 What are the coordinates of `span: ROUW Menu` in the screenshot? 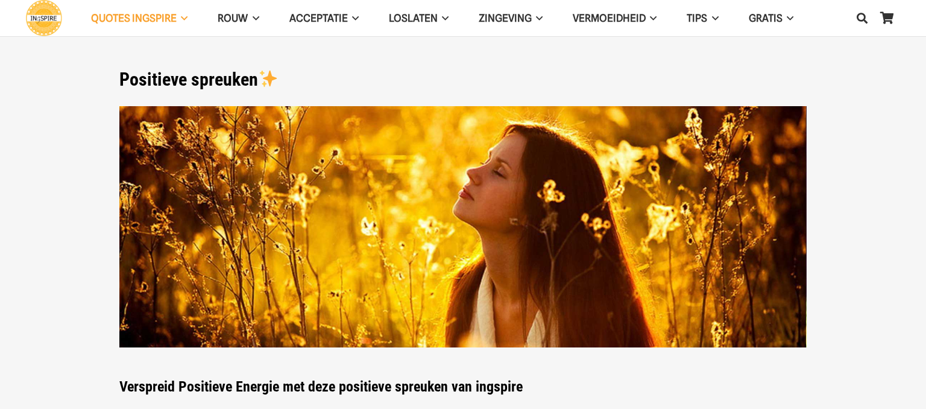 It's located at (253, 18).